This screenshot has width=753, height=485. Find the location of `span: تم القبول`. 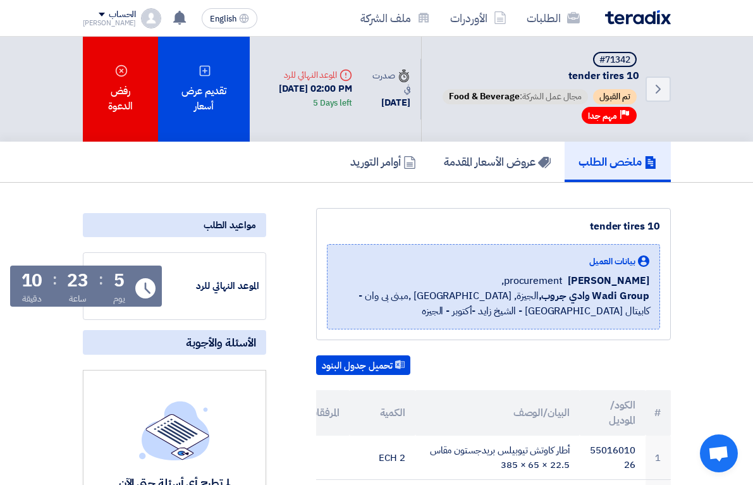

span: تم القبول is located at coordinates (615, 97).